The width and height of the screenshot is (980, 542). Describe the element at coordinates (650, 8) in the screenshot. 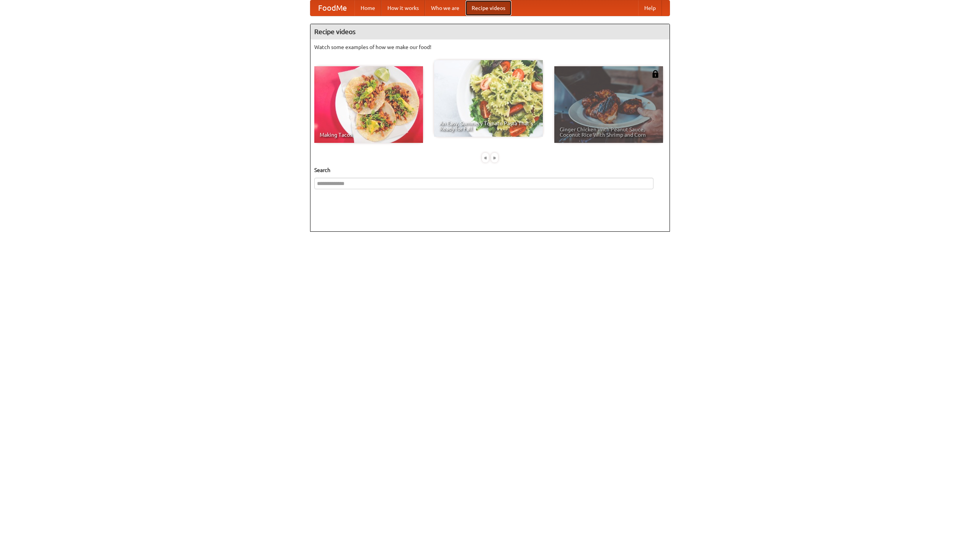

I see `a: Help` at that location.